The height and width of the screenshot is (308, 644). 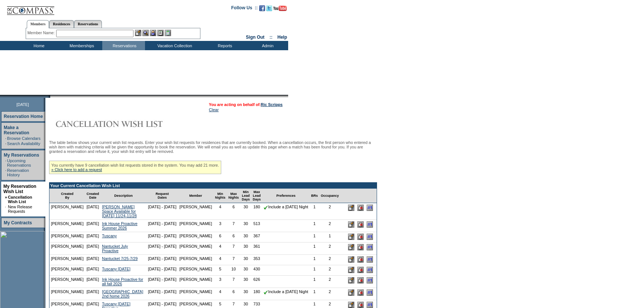 I want to click on a: Subscribe to our YouTube Channel, so click(x=280, y=10).